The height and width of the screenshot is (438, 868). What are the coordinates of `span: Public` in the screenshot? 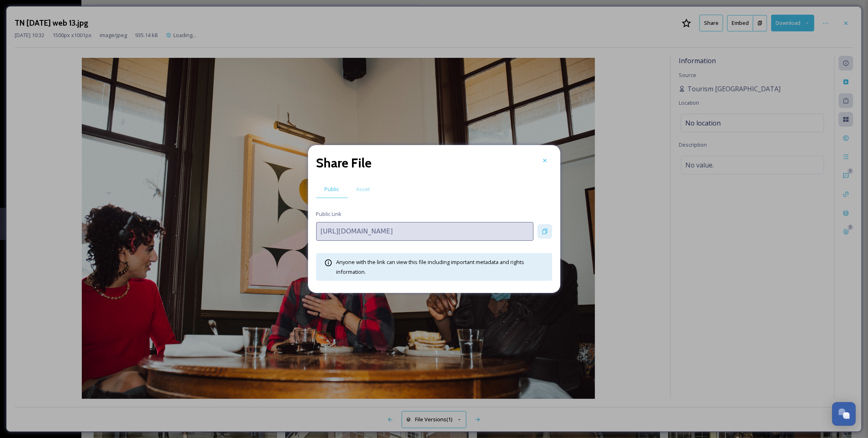 It's located at (332, 189).